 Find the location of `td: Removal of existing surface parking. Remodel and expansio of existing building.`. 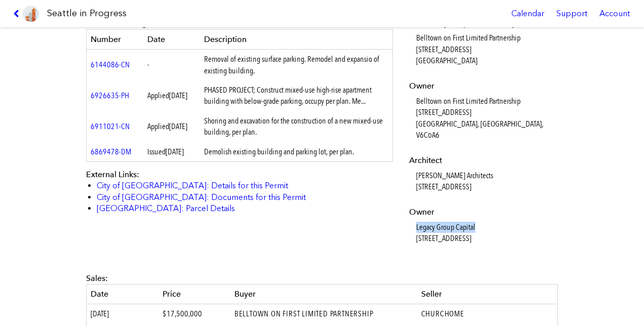

td: Removal of existing surface parking. Remodel and expansio of existing building. is located at coordinates (297, 65).